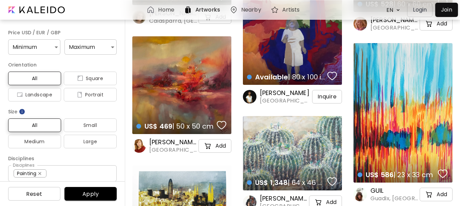 Image resolution: width=460 pixels, height=206 pixels. Describe the element at coordinates (327, 97) in the screenshot. I see `span: Inquire` at that location.